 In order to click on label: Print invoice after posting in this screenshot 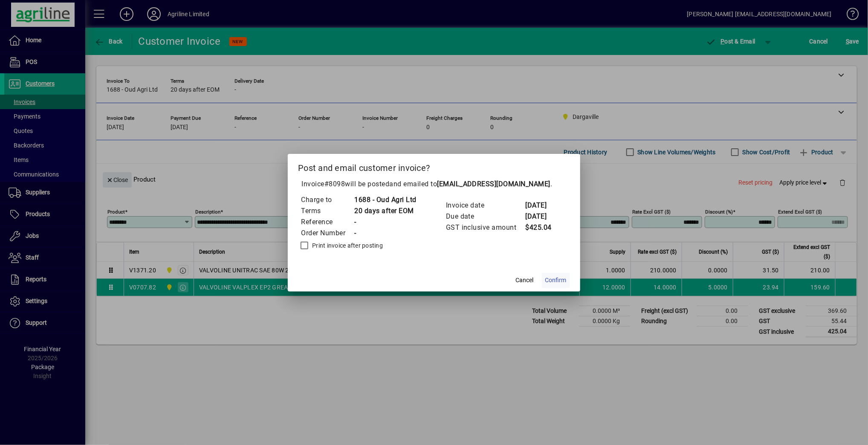, I will do `click(346, 246)`.